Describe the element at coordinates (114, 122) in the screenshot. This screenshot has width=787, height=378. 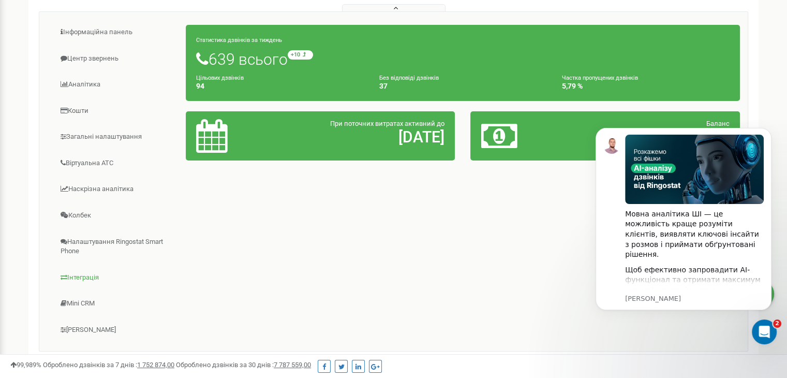
I see `div: Мовна аналітика ШІ — це можливість краще розуміти клієнтів, виявляти ключові інсайти з розмов і п...` at that location.